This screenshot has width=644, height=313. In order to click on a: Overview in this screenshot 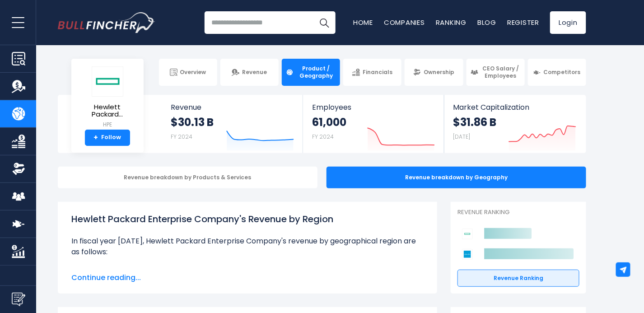, I will do `click(188, 72)`.